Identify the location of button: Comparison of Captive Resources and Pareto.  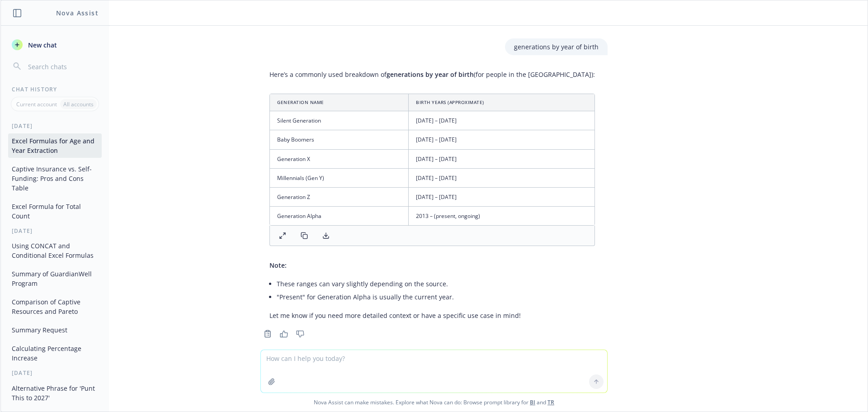
(55, 307).